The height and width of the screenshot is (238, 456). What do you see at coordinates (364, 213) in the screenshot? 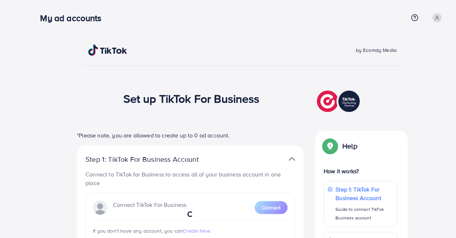
I see `p: Guide to connect TikTok Business account` at bounding box center [364, 213].